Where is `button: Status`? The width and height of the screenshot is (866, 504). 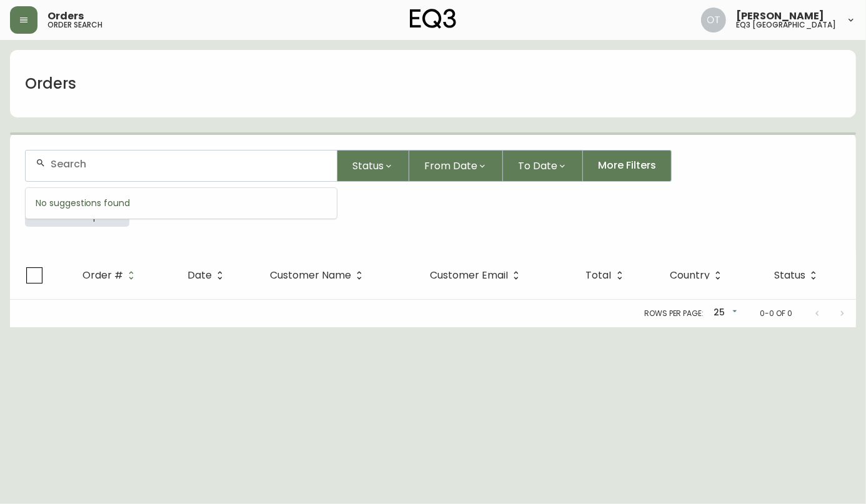
button: Status is located at coordinates (373, 166).